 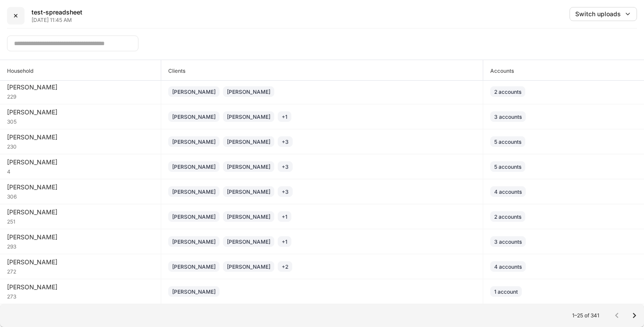 I want to click on div: 306, so click(x=80, y=196).